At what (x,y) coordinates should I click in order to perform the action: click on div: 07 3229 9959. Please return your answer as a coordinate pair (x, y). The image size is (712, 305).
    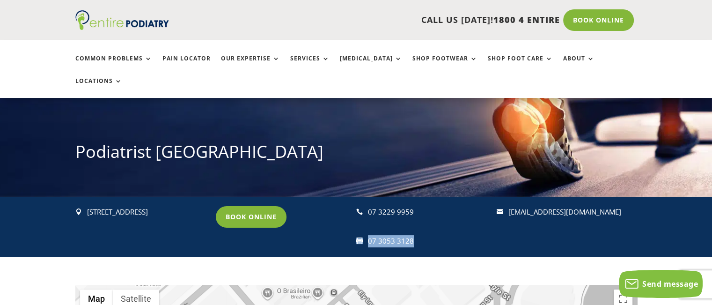
    Looking at the image, I should click on (428, 212).